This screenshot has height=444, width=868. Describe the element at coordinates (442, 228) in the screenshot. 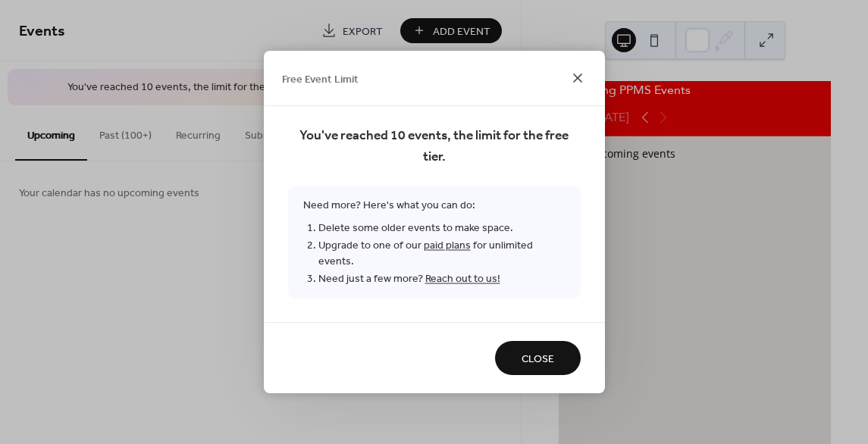

I see `li: Delete some older events to make space.` at that location.